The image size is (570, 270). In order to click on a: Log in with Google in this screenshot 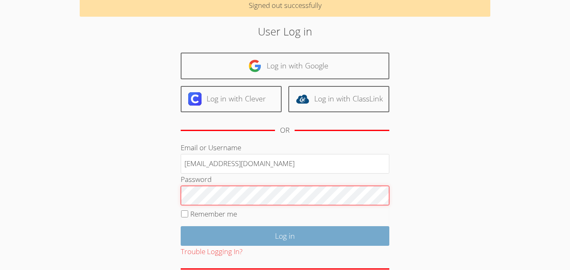, I will do `click(285, 66)`.